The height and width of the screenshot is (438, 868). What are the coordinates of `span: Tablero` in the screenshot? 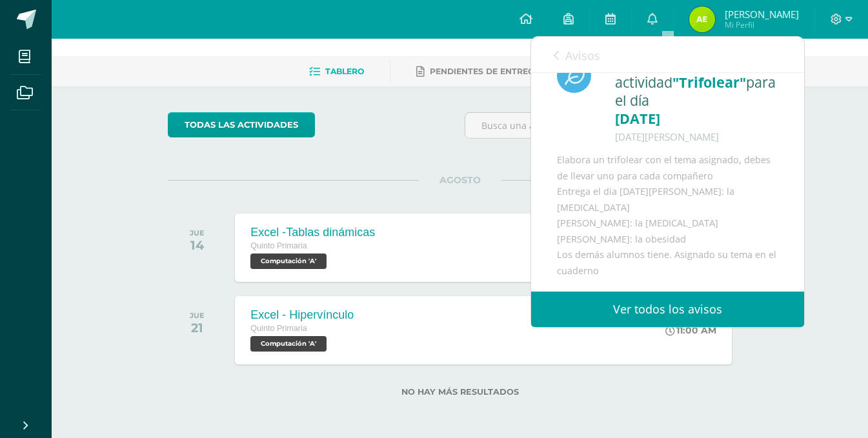 It's located at (345, 71).